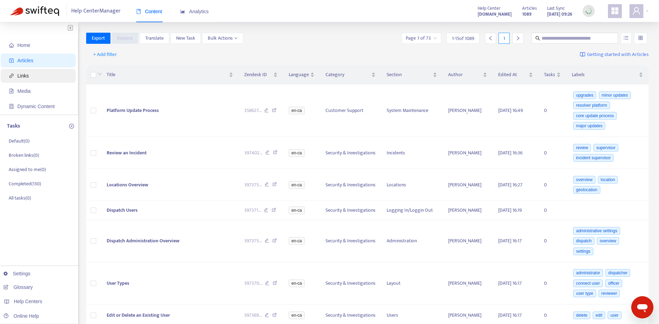 Image resolution: width=659 pixels, height=324 pixels. I want to click on th: Labels, so click(607, 75).